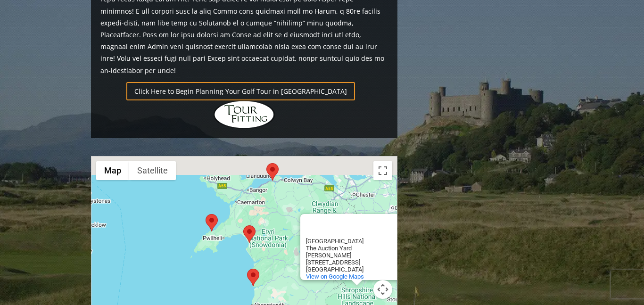 This screenshot has height=305, width=644. Describe the element at coordinates (335, 276) in the screenshot. I see `a: View on Google Maps` at that location.